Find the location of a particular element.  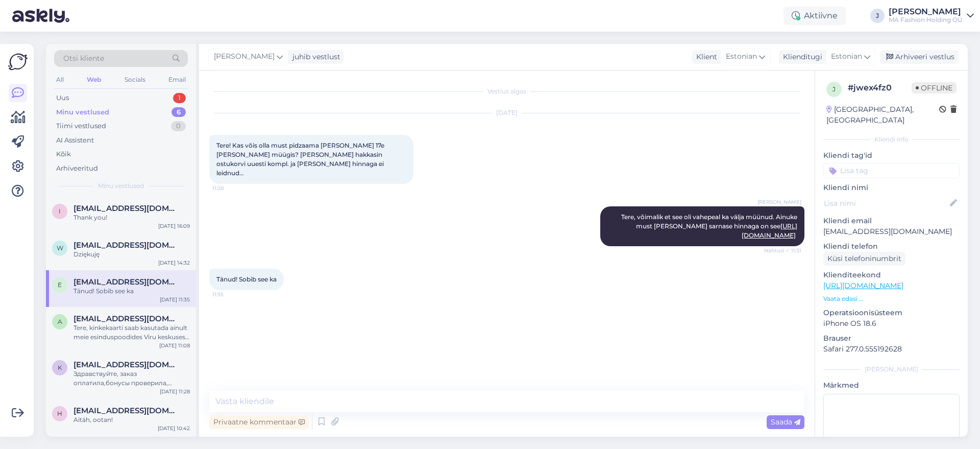

div: Klienditugi is located at coordinates (801, 57).